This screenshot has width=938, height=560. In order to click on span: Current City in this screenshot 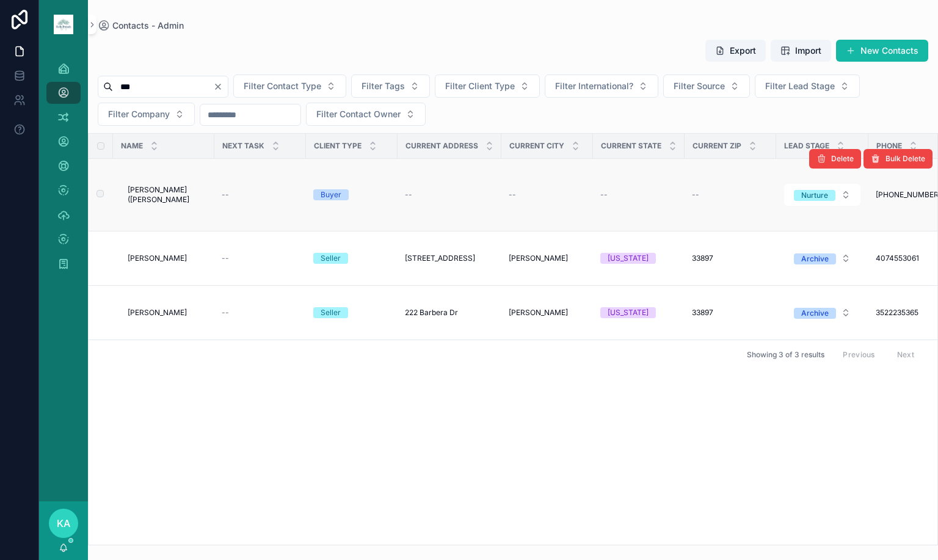, I will do `click(537, 146)`.